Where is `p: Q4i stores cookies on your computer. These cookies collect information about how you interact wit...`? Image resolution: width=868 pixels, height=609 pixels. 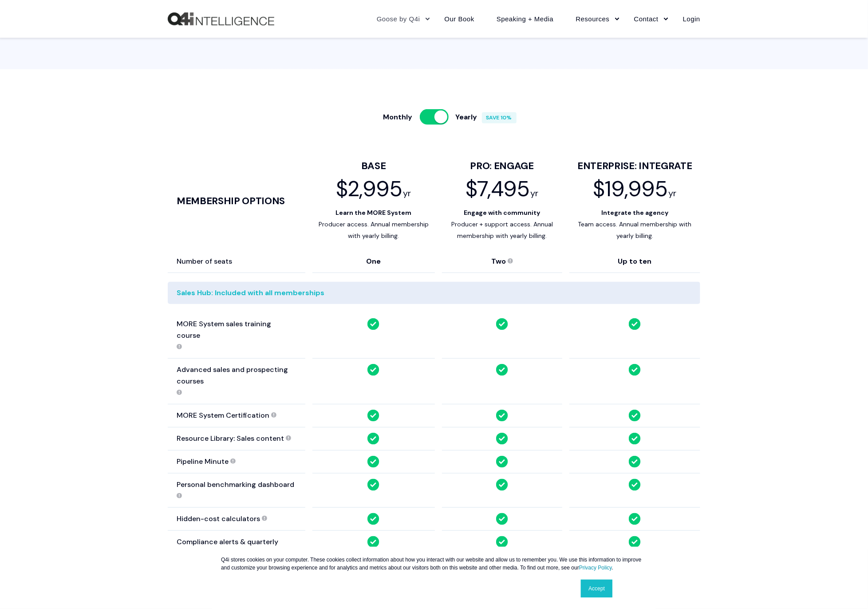
p: Q4i stores cookies on your computer. These cookies collect information about how you interact wit... is located at coordinates (434, 563).